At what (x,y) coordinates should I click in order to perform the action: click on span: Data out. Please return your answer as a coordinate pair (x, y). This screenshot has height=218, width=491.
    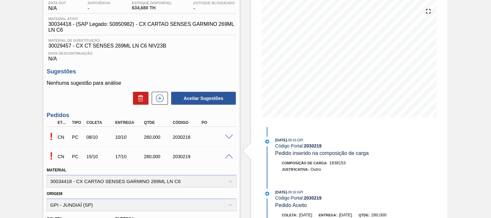
    Looking at the image, I should click on (57, 3).